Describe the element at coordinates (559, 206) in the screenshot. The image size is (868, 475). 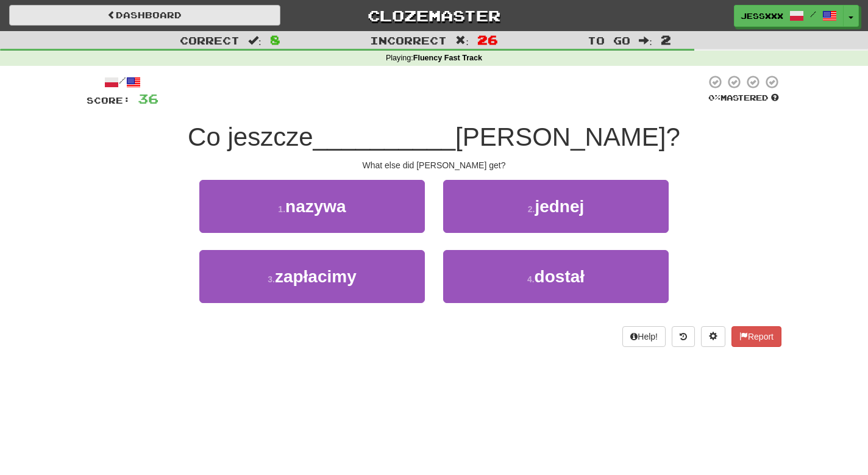
I see `span: jednej` at that location.